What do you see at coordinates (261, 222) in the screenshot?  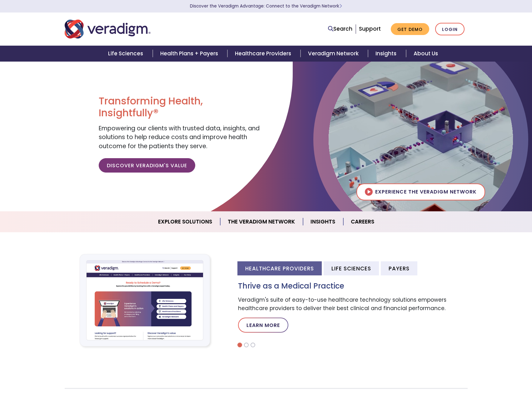 I see `a: The Veradigm Network` at bounding box center [261, 222].